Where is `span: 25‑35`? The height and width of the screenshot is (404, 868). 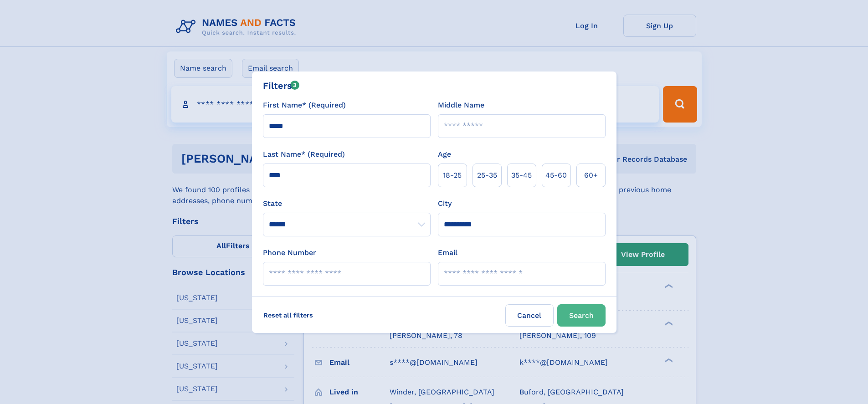
span: 25‑35 is located at coordinates (488, 176).